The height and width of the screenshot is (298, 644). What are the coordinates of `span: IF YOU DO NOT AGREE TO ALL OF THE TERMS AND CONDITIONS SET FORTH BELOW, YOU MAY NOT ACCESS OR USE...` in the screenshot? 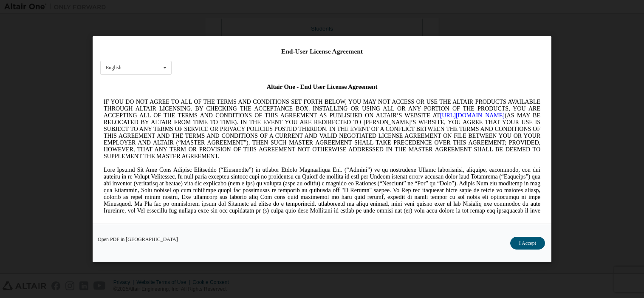 It's located at (222, 49).